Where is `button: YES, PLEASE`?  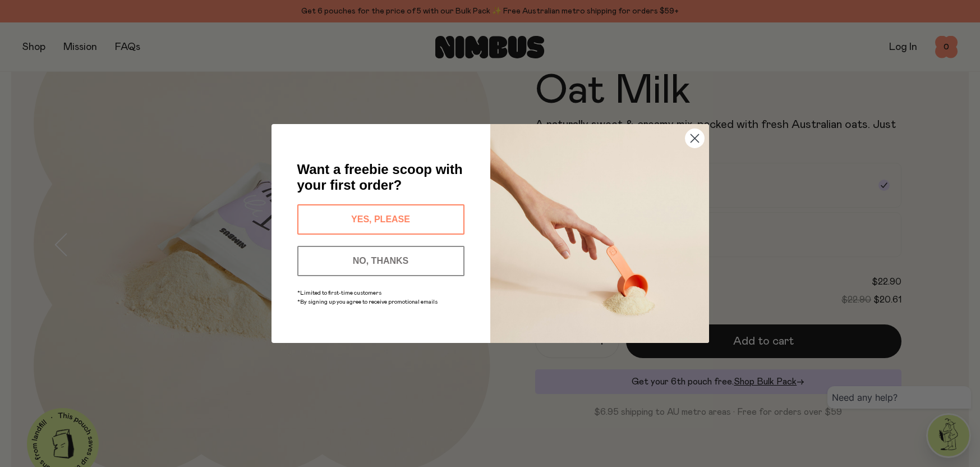 button: YES, PLEASE is located at coordinates (381, 219).